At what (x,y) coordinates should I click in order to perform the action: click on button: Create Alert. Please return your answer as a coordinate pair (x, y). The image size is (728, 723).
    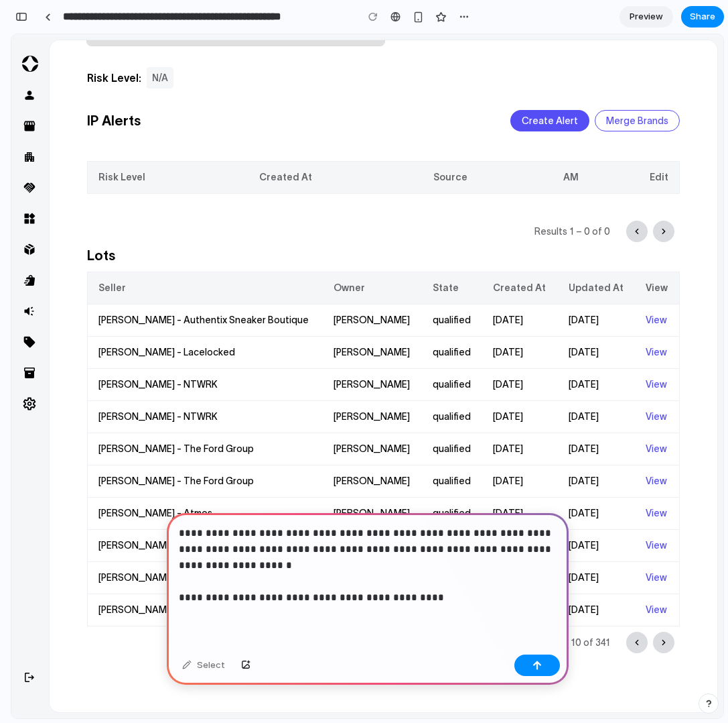
    Looking at the image, I should click on (539, 87).